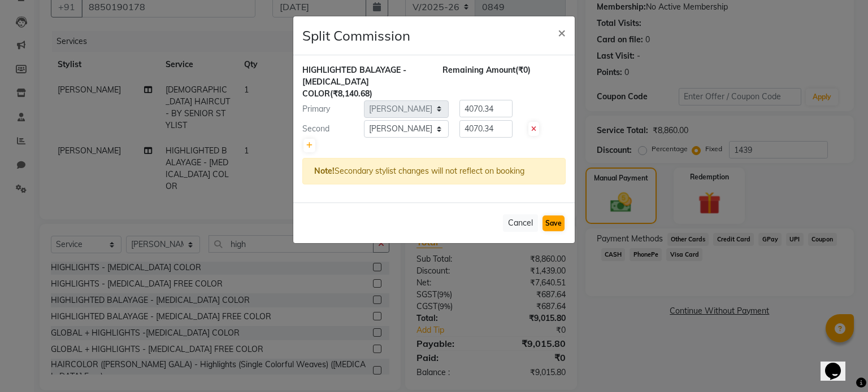 The width and height of the screenshot is (868, 392). Describe the element at coordinates (329, 109) in the screenshot. I see `div: Primary` at that location.